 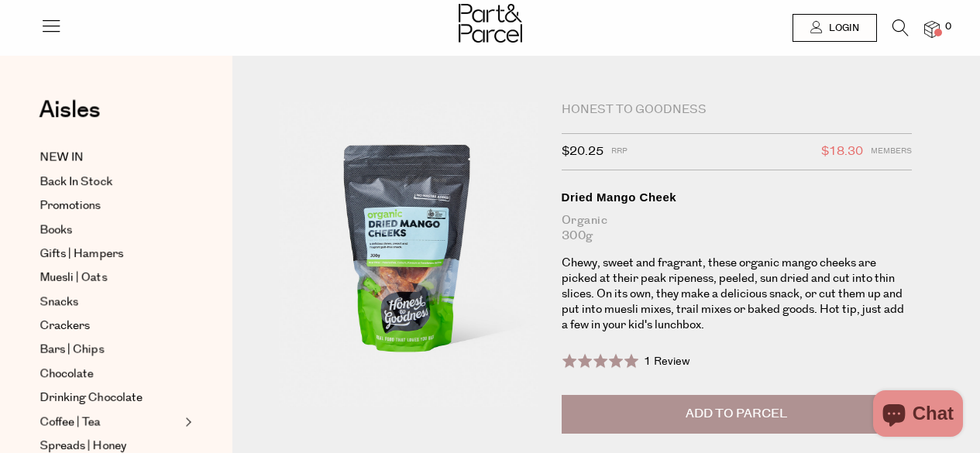 What do you see at coordinates (73, 278) in the screenshot?
I see `span: Muesli | Oats` at bounding box center [73, 278].